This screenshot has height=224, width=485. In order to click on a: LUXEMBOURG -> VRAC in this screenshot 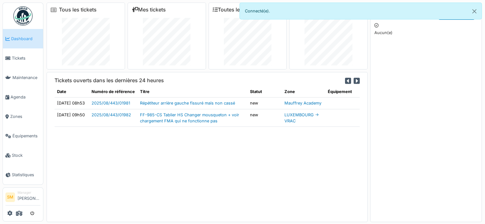, I will do `click(302, 118)`.